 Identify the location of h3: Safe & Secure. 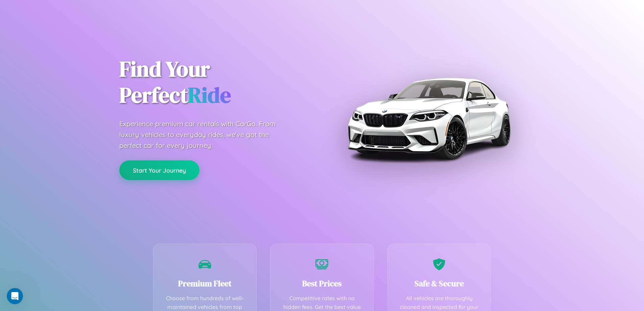
(439, 283).